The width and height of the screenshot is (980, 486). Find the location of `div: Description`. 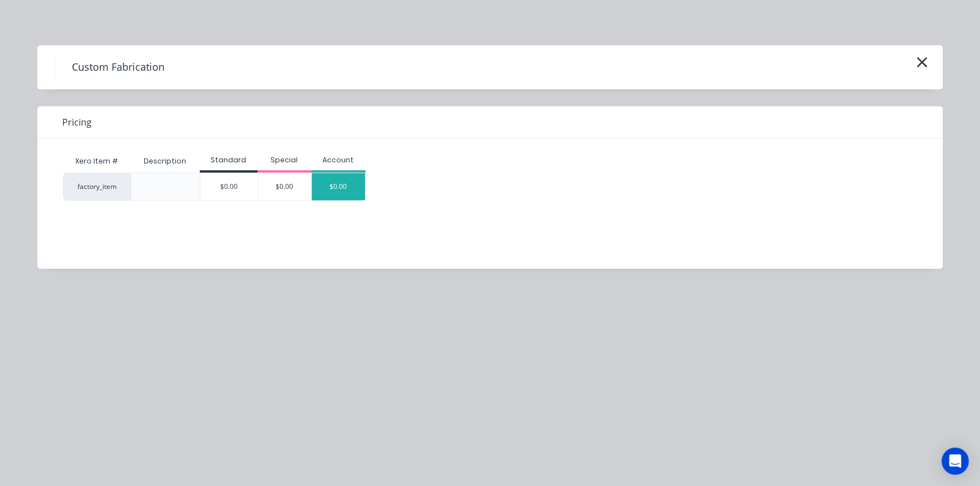

div: Description is located at coordinates (165, 161).